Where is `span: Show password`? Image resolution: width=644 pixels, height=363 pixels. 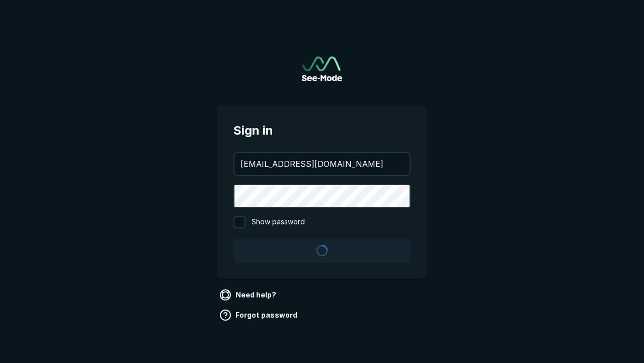
span: Show password is located at coordinates (278, 222).